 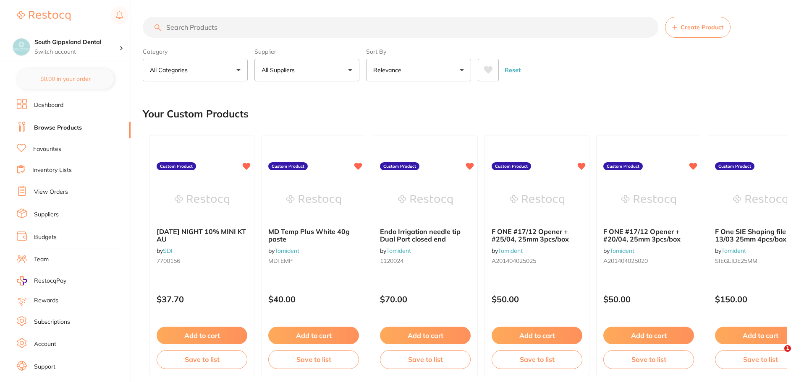 What do you see at coordinates (401, 27) in the screenshot?
I see `input: Search Products` at bounding box center [401, 27].